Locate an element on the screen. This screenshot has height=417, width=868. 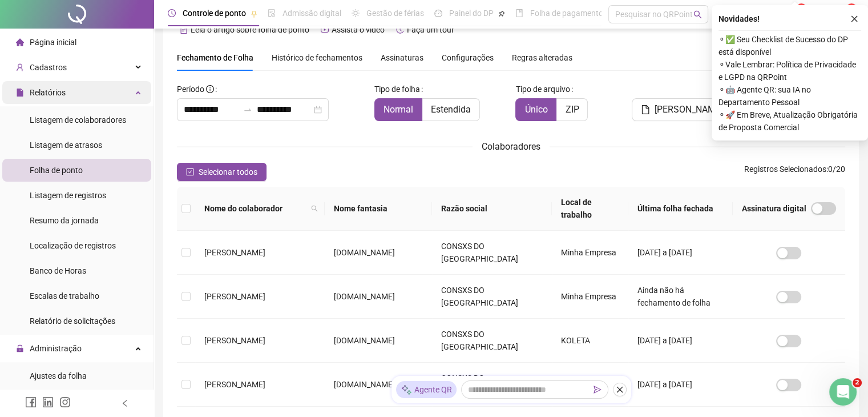
span: Banco de Horas is located at coordinates (58, 270).